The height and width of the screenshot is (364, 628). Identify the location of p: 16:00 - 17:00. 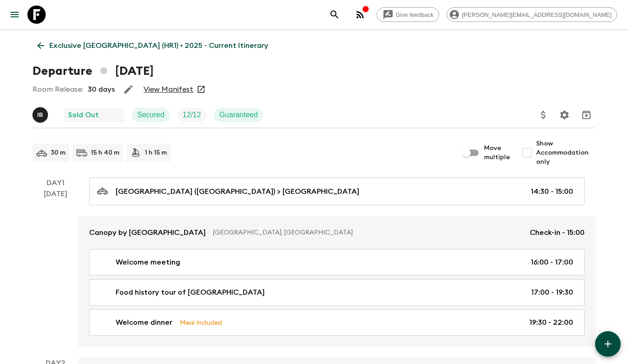
(552, 263).